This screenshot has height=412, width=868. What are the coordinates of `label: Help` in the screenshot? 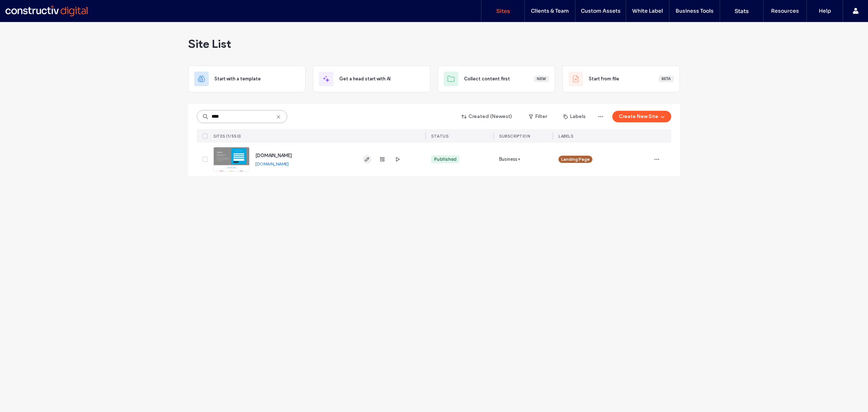 It's located at (825, 11).